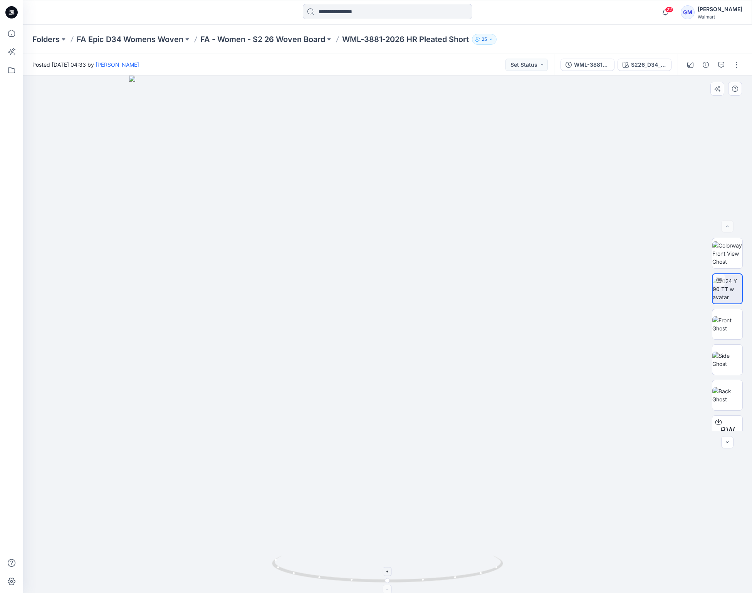 The image size is (752, 593). I want to click on span: 22, so click(670, 10).